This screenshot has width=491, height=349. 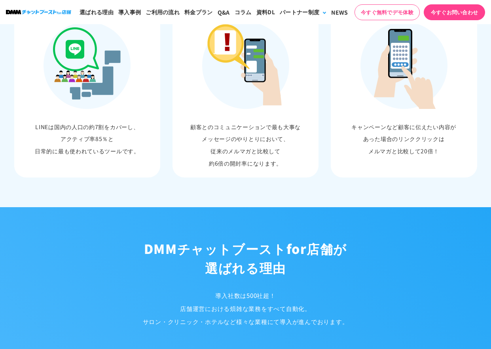 What do you see at coordinates (455, 12) in the screenshot?
I see `a: 今すぐお問い合わせ` at bounding box center [455, 12].